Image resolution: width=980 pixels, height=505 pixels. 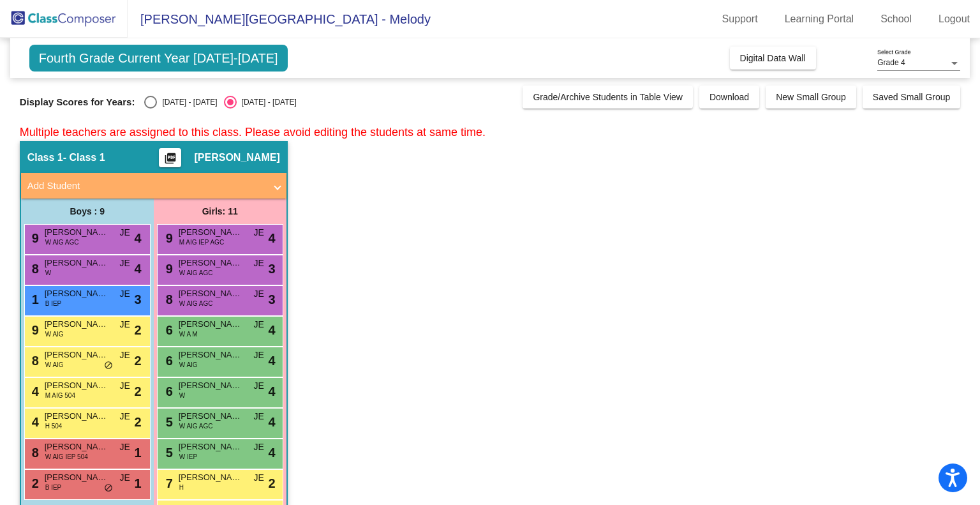 What do you see at coordinates (53, 303) in the screenshot?
I see `span: B IEP` at bounding box center [53, 303].